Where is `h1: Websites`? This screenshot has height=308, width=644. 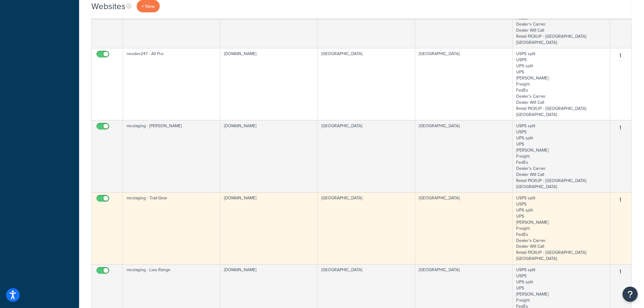 h1: Websites is located at coordinates (108, 6).